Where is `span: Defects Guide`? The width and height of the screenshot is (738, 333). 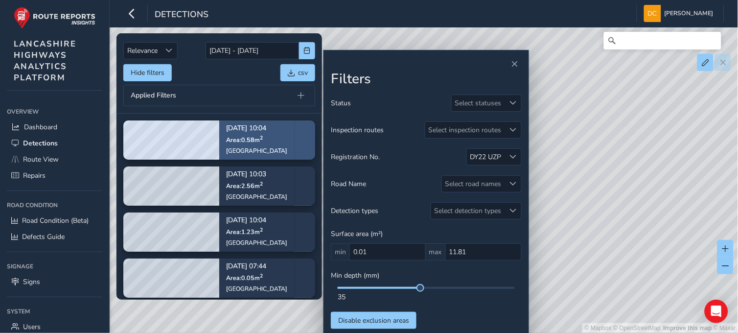 span: Defects Guide is located at coordinates (43, 236).